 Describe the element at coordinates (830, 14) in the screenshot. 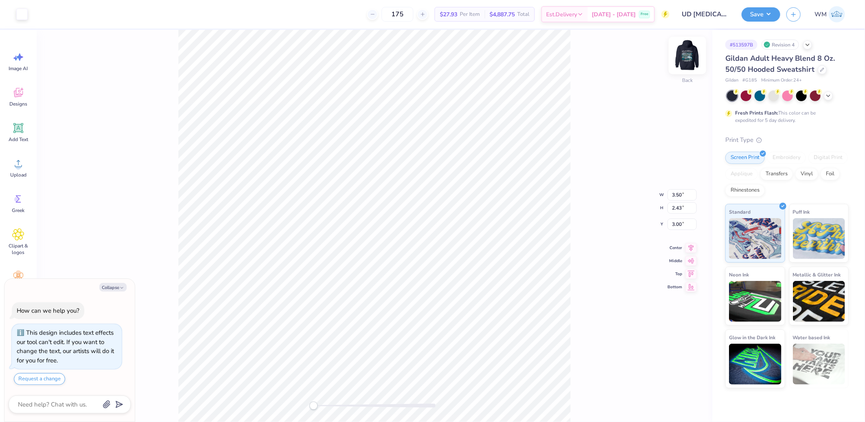

I see `a: WM` at that location.